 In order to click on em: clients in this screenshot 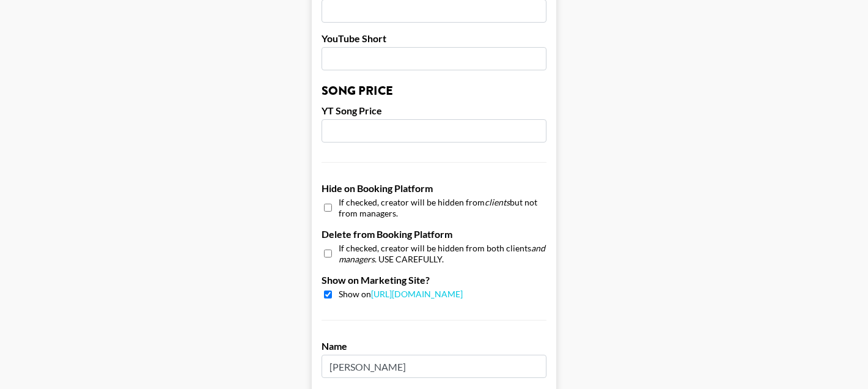, I will do `click(497, 202)`.